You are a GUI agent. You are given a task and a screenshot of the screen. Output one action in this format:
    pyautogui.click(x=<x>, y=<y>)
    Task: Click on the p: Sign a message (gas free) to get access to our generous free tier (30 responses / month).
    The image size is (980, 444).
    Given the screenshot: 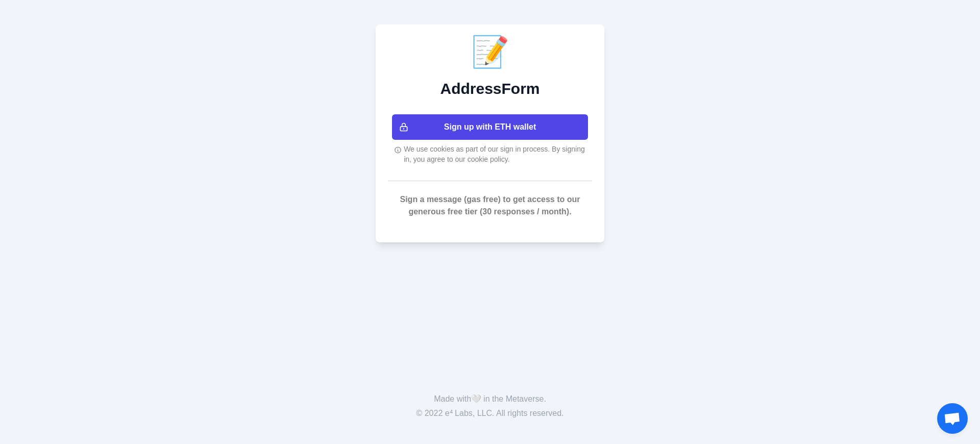 What is the action you would take?
    pyautogui.click(x=490, y=206)
    